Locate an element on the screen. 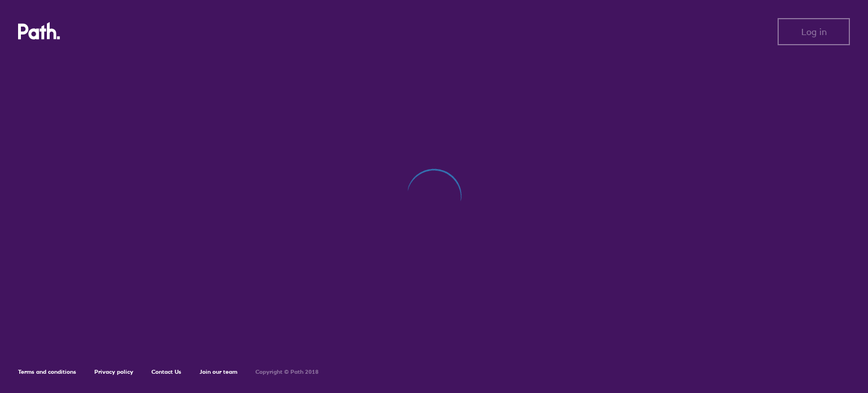  a: Terms and conditions is located at coordinates (47, 372).